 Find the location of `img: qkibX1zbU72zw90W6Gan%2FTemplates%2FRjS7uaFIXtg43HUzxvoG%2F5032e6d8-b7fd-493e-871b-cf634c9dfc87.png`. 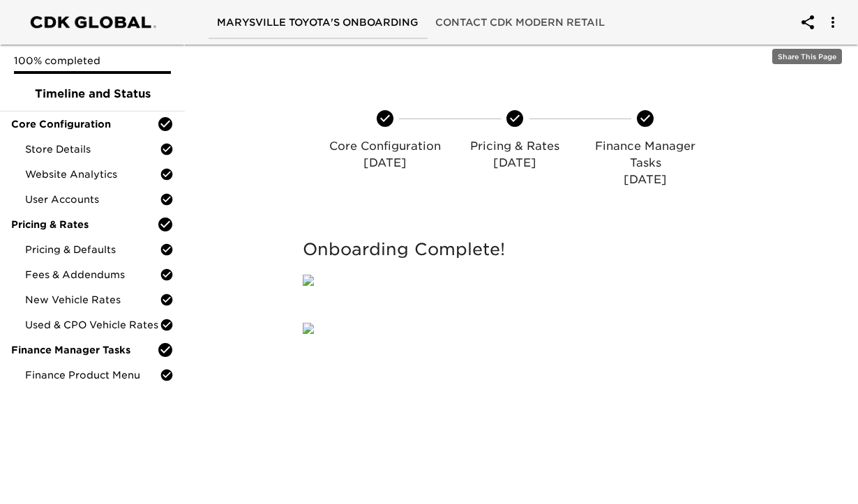

img: qkibX1zbU72zw90W6Gan%2FTemplates%2FRjS7uaFIXtg43HUzxvoG%2F5032e6d8-b7fd-493e-871b-cf634c9dfc87.png is located at coordinates (309, 281).